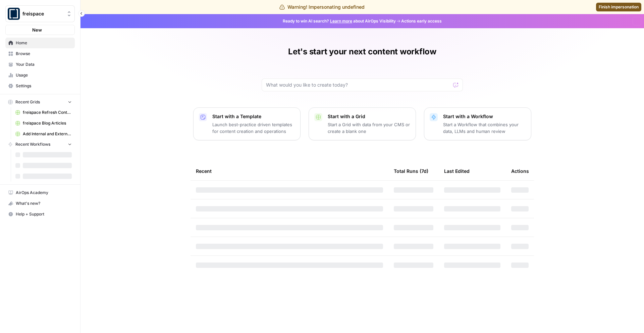 This screenshot has width=644, height=333. What do you see at coordinates (43, 134) in the screenshot?
I see `a: Add Internal and External Links` at bounding box center [43, 134].